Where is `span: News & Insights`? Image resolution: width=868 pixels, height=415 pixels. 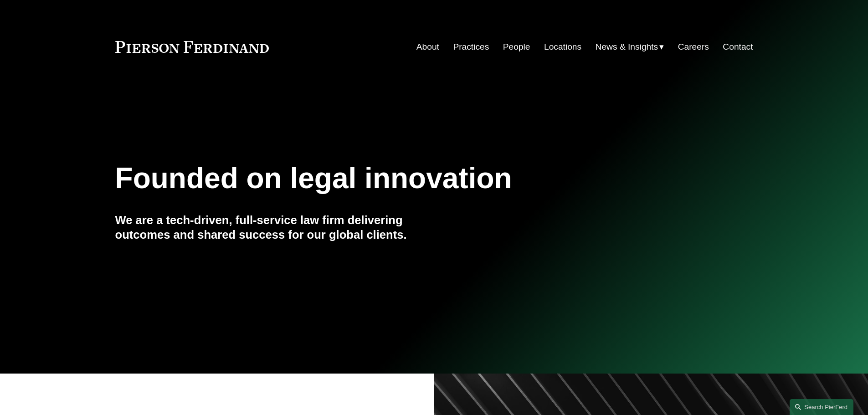
span: News & Insights is located at coordinates (627, 47).